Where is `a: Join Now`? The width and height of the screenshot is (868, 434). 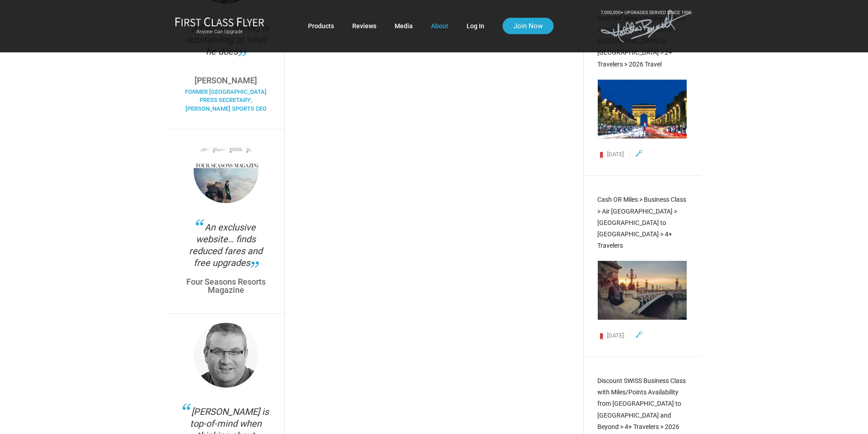 a: Join Now is located at coordinates (528, 26).